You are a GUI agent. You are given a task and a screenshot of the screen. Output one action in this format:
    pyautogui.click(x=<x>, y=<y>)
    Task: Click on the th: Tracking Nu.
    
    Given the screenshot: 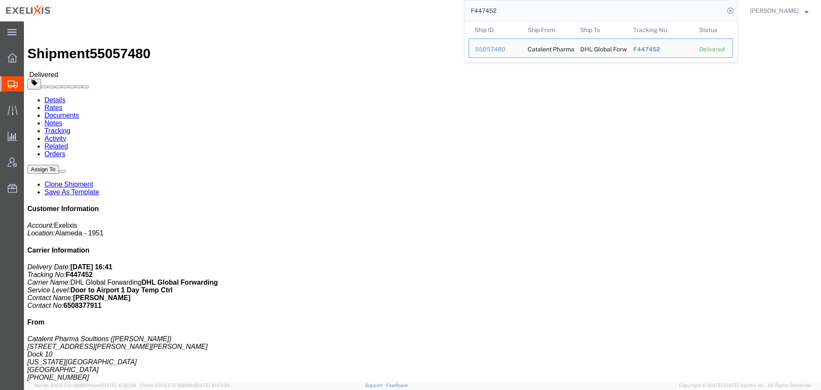 What is the action you would take?
    pyautogui.click(x=660, y=30)
    